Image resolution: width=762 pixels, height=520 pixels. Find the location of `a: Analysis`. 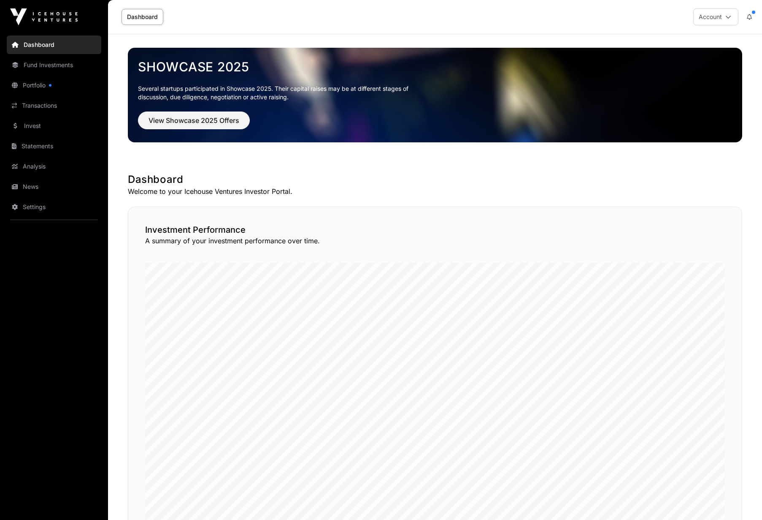

a: Analysis is located at coordinates (54, 166).